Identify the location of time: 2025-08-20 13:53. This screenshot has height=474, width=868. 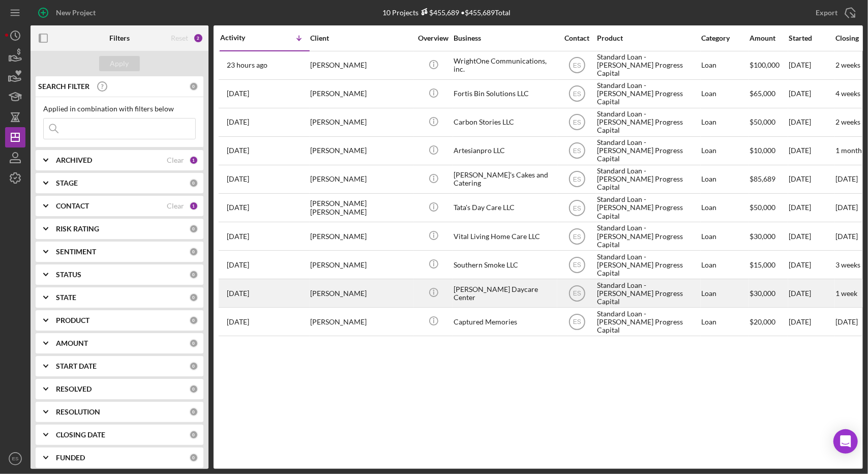
(238, 265).